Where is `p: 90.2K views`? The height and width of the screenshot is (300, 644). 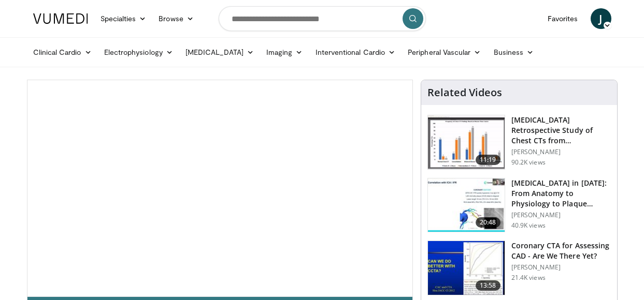 p: 90.2K views is located at coordinates (528, 162).